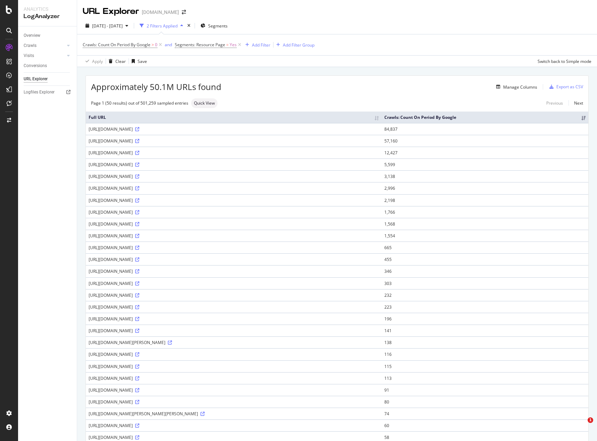 This screenshot has height=441, width=597. What do you see at coordinates (485, 366) in the screenshot?
I see `td: 115` at bounding box center [485, 366].